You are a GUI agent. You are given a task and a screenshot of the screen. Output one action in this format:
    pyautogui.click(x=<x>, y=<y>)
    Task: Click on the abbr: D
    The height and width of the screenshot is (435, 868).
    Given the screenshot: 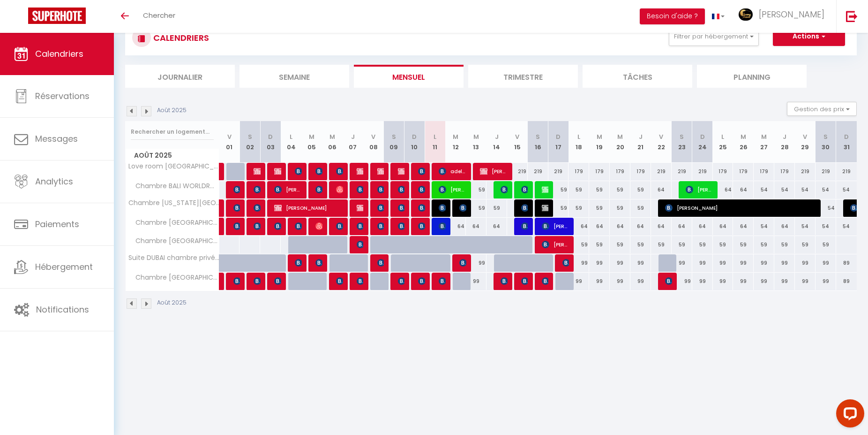 What is the action you would take?
    pyautogui.click(x=270, y=136)
    